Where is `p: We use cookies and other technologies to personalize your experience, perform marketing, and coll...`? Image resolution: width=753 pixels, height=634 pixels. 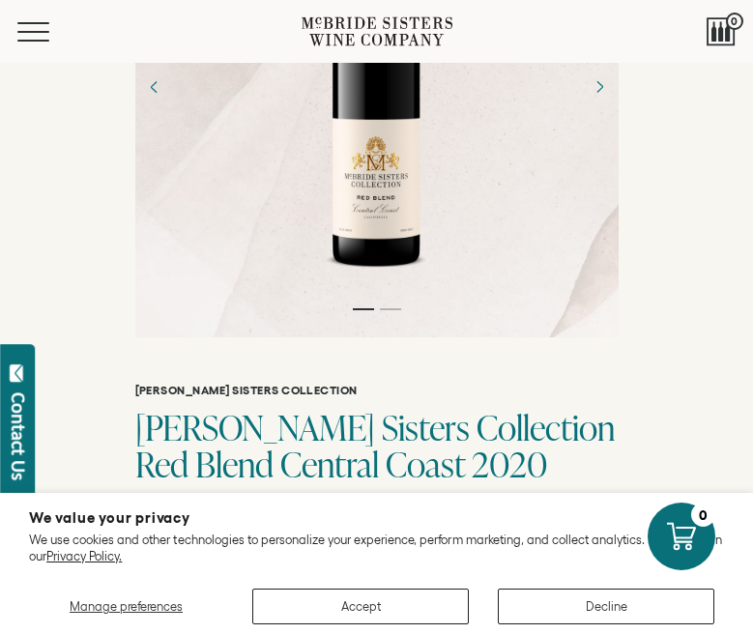 p: We use cookies and other technologies to personalize your experience, perform marketing, and coll... is located at coordinates (376, 548).